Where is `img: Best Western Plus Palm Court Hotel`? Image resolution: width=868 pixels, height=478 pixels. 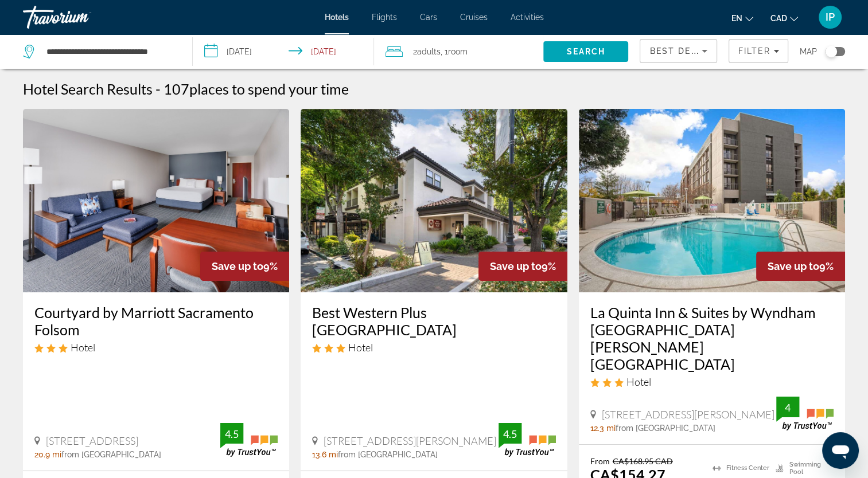
img: Best Western Plus Palm Court Hotel is located at coordinates (434, 201).